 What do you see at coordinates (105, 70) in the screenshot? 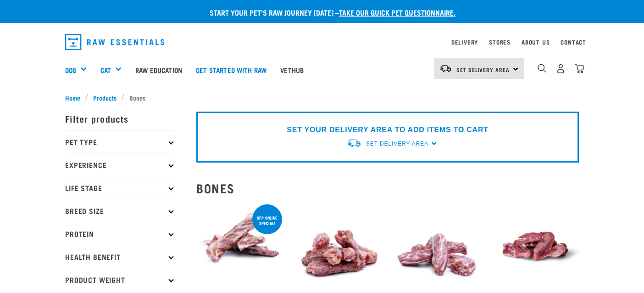
I see `a: Cat` at bounding box center [105, 70].